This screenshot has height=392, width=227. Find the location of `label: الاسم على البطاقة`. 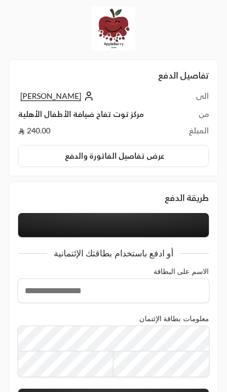

label: الاسم على البطاقة is located at coordinates (181, 271).